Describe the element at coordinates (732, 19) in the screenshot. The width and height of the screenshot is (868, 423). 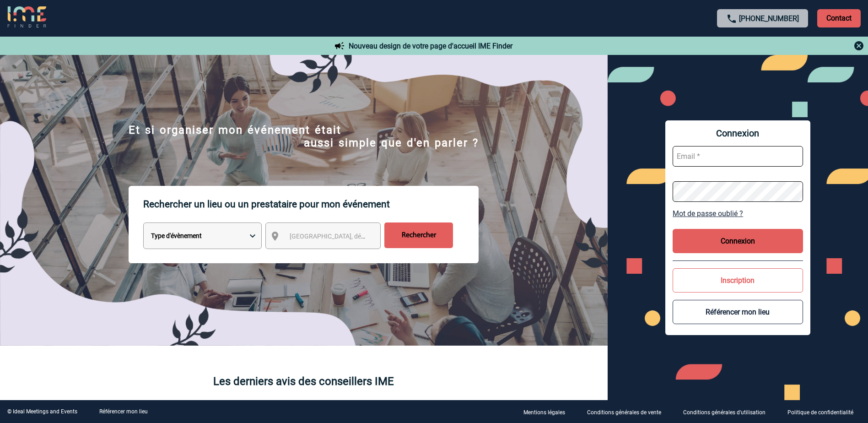
I see `img: call-24-px.png` at that location.